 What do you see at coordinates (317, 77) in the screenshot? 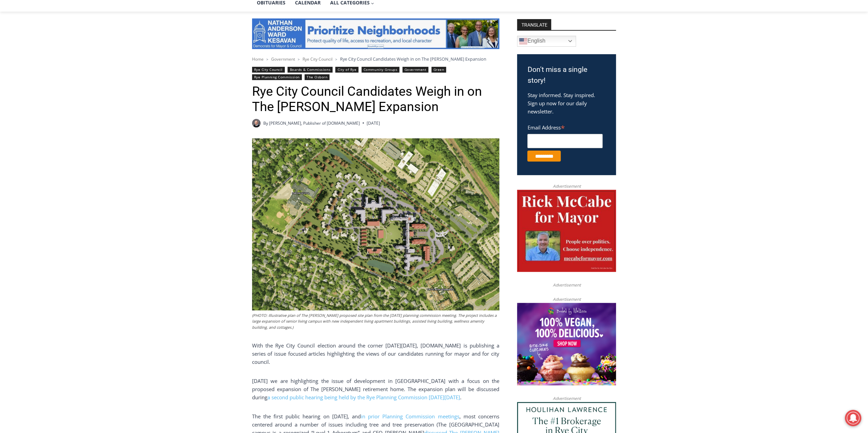
I see `a: The Osborn` at bounding box center [317, 77].